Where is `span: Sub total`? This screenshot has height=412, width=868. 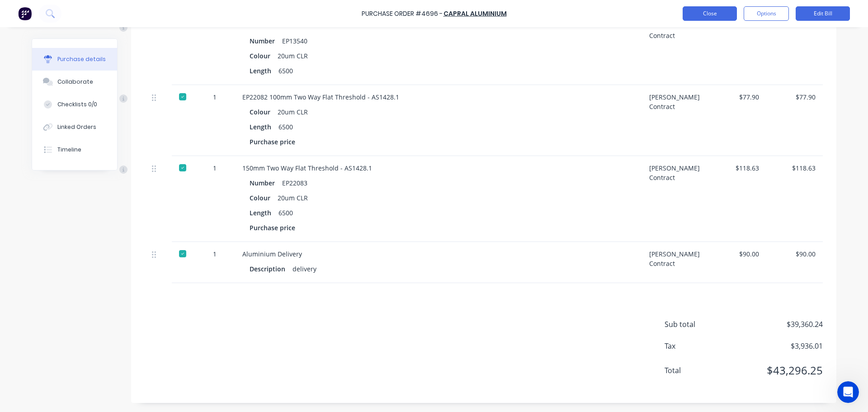 span: Sub total is located at coordinates (699, 324).